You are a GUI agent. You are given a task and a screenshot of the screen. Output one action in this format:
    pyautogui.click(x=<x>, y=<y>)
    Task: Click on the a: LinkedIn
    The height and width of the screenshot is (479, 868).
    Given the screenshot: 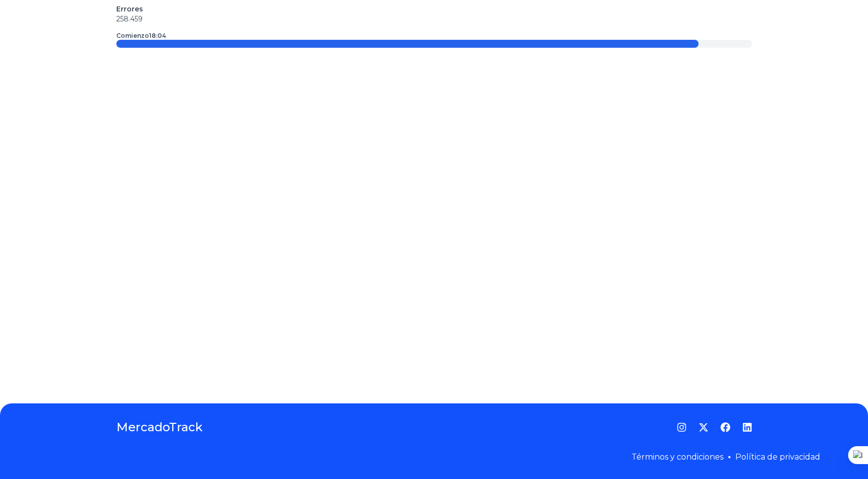 What is the action you would take?
    pyautogui.click(x=747, y=427)
    